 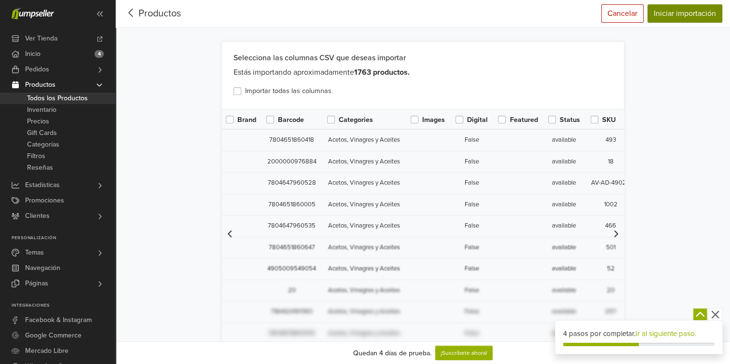 What do you see at coordinates (38, 122) in the screenshot?
I see `span: Precios` at bounding box center [38, 122].